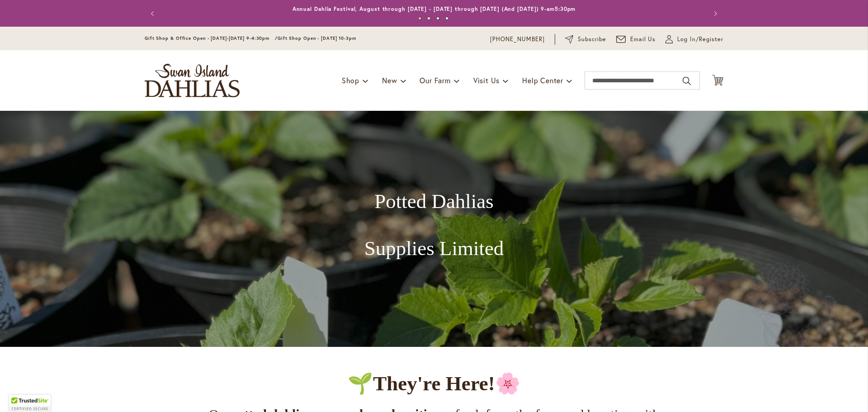 The image size is (868, 412). What do you see at coordinates (700, 39) in the screenshot?
I see `span: Log In/Register` at bounding box center [700, 39].